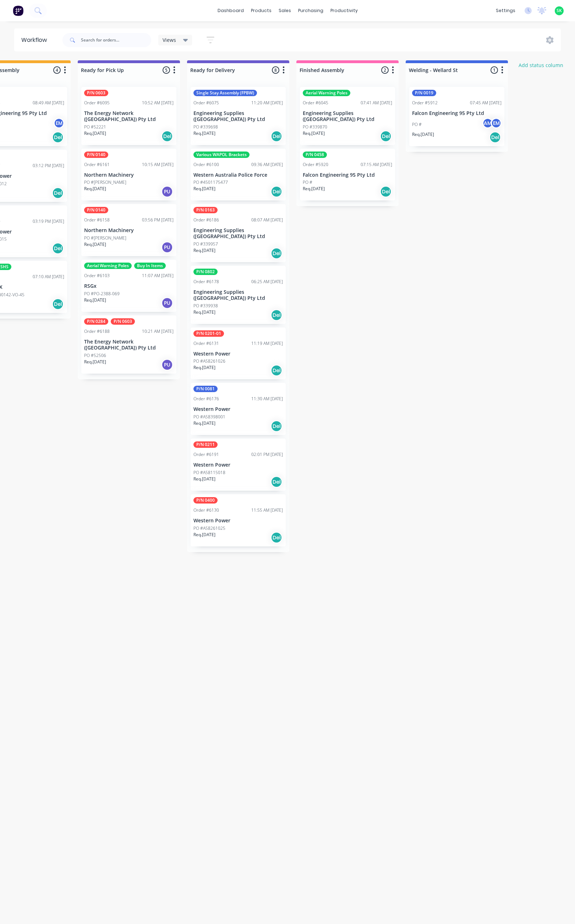 The height and width of the screenshot is (924, 575). Describe the element at coordinates (506, 11) in the screenshot. I see `div: settings` at that location.